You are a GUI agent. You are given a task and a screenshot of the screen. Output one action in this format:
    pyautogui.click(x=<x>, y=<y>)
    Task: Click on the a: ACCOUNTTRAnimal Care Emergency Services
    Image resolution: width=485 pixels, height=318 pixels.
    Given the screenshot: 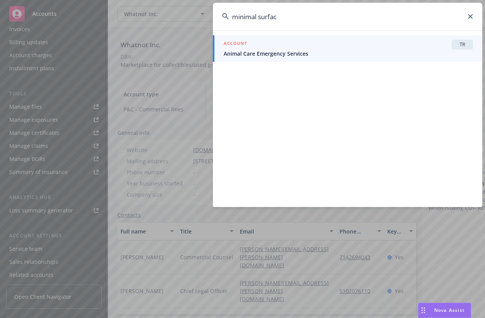 What is the action you would take?
    pyautogui.click(x=347, y=48)
    